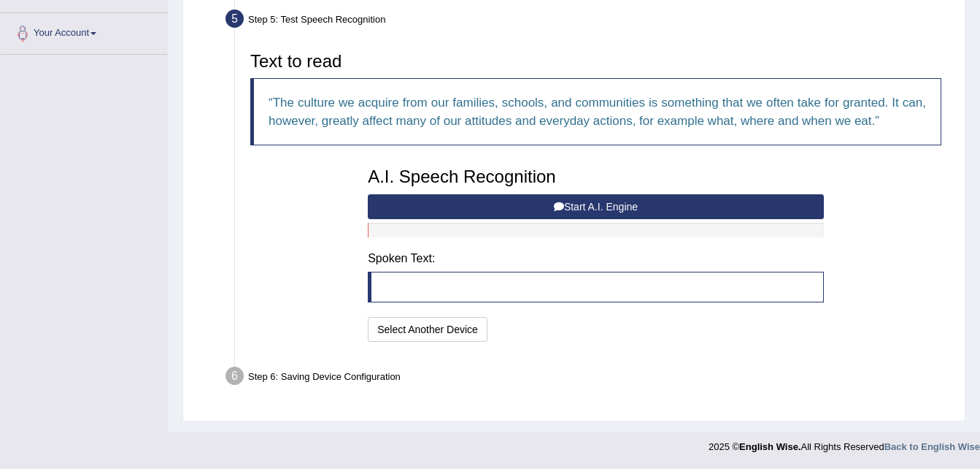  I want to click on button: Start A.I. Engine, so click(596, 207).